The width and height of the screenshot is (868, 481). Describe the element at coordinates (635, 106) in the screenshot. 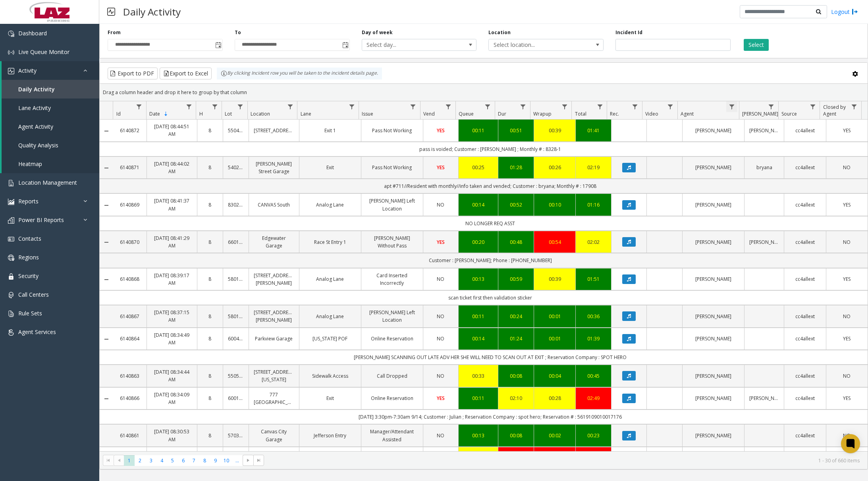

I see `a: Rec. Filter Menu` at that location.